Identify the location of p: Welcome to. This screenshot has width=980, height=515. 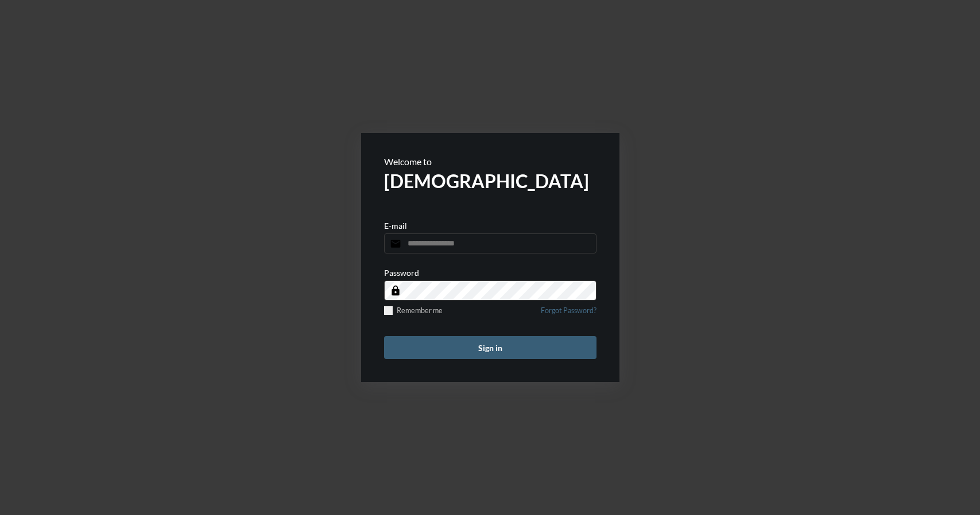
(490, 161).